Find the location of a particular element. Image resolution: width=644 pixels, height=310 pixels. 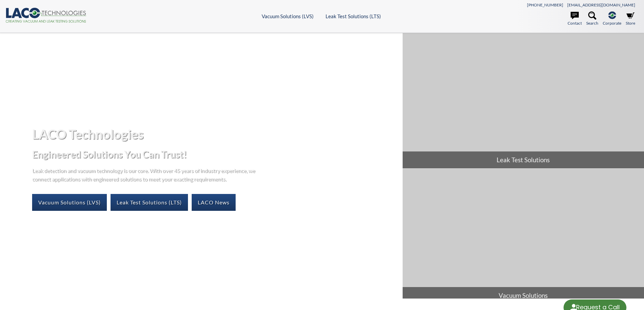

span: Leak Test Solutions is located at coordinates (523, 160).